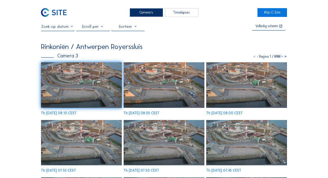  Describe the element at coordinates (164, 142) in the screenshot. I see `img: image_53549206` at that location.